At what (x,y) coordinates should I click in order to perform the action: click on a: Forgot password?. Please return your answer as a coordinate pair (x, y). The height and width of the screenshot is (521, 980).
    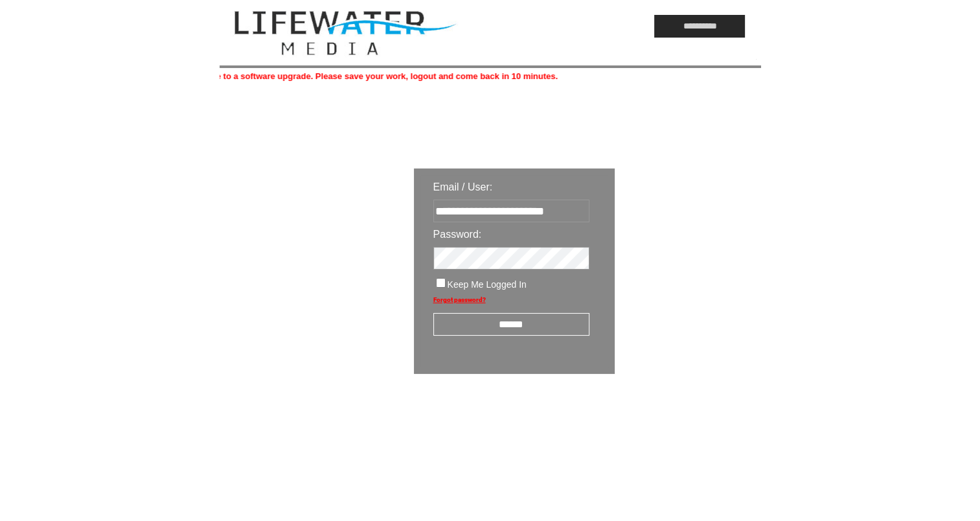
    Looking at the image, I should click on (459, 299).